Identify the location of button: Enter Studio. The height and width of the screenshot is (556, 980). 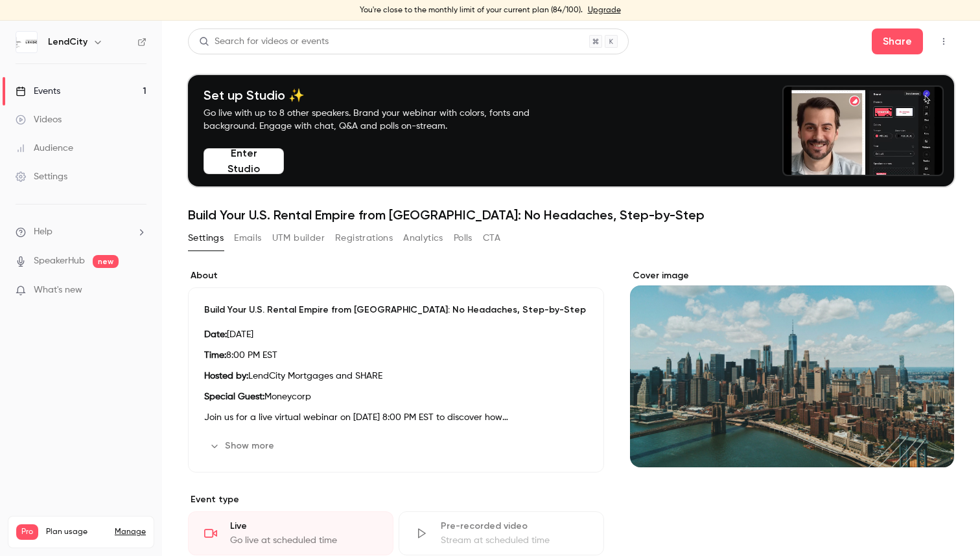
(243, 162).